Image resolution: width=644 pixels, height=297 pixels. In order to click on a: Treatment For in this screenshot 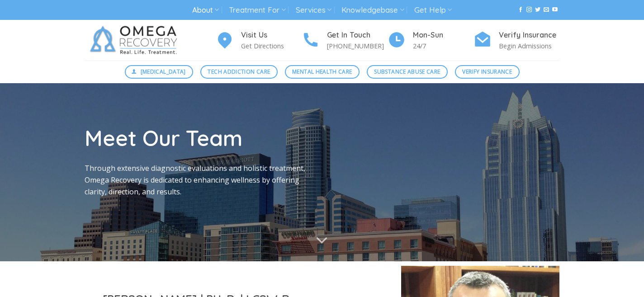, I will do `click(257, 10)`.